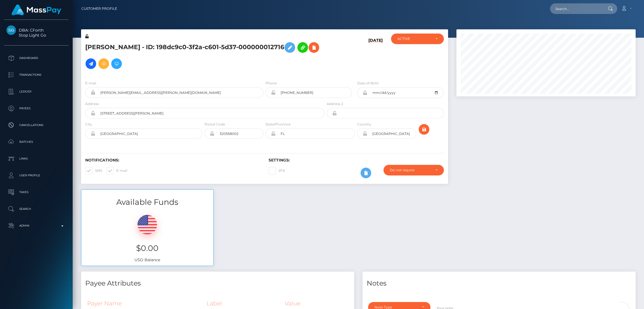  I want to click on input: Search..., so click(576, 9).